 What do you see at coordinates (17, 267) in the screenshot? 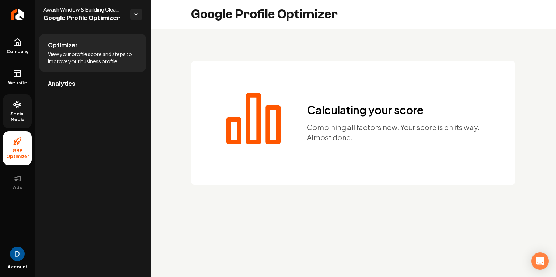
I see `span: Account` at bounding box center [17, 267].